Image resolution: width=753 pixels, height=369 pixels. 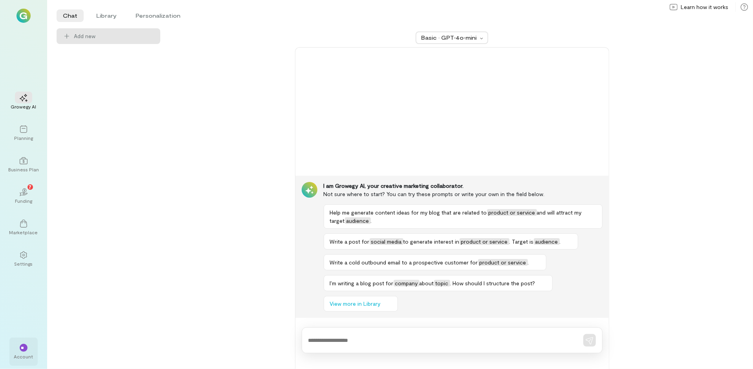 What do you see at coordinates (24, 165) in the screenshot?
I see `a: Business Plan` at bounding box center [24, 165].